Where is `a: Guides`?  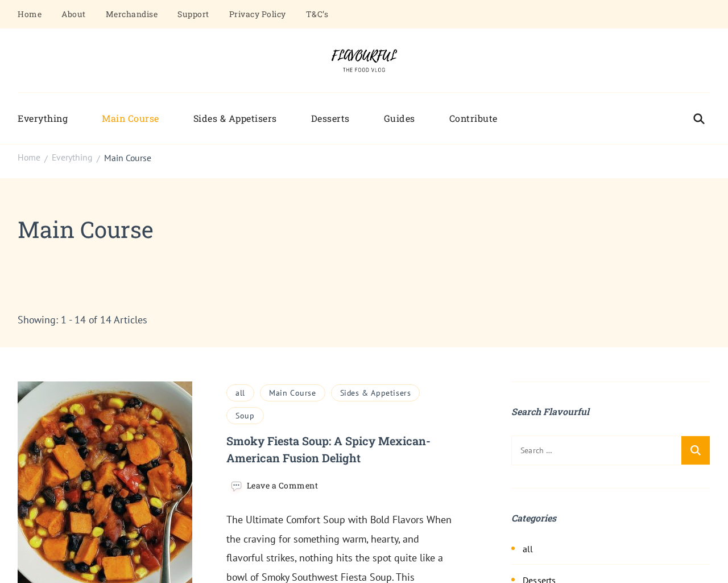
a: Guides is located at coordinates (400, 118).